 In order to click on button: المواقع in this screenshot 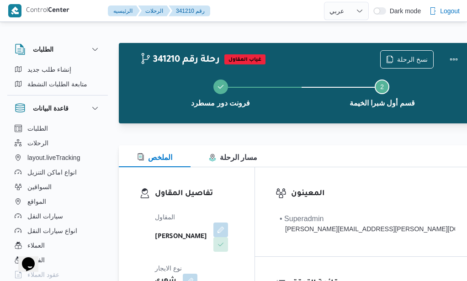, I will do `click(58, 202)`.